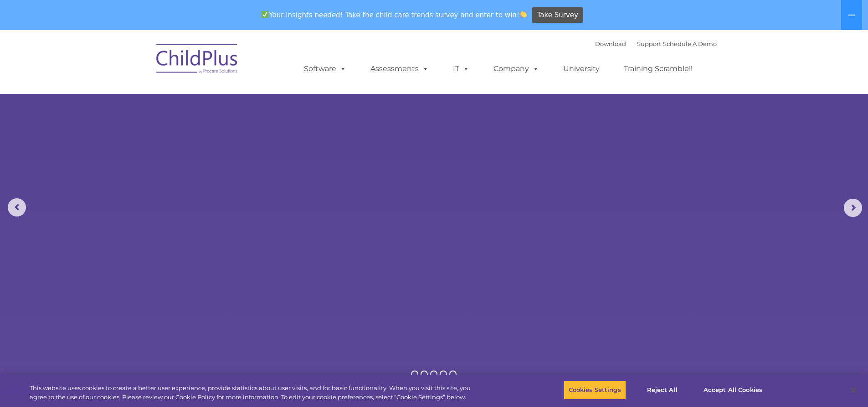 This screenshot has height=407, width=868. What do you see at coordinates (394, 14) in the screenshot?
I see `span: Your insights needed! Take the child care trends survey and enter to win!` at bounding box center [394, 14].